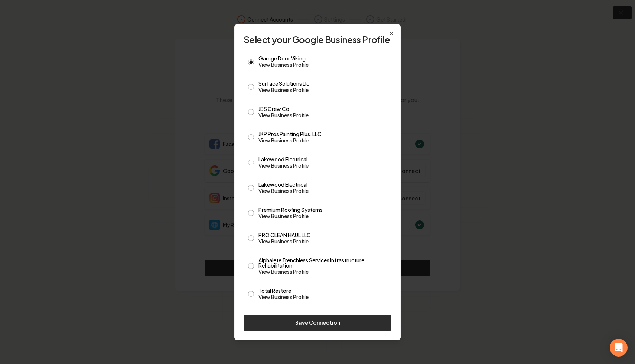 This screenshot has height=364, width=635. Describe the element at coordinates (323, 294) in the screenshot. I see `label: Total Restore` at that location.